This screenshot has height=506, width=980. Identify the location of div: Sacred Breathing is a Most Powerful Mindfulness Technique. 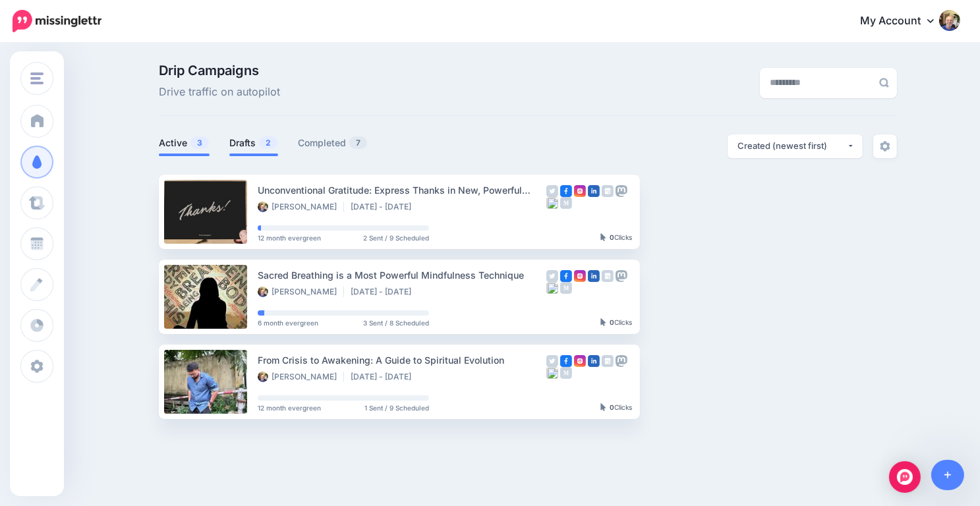
(402, 274).